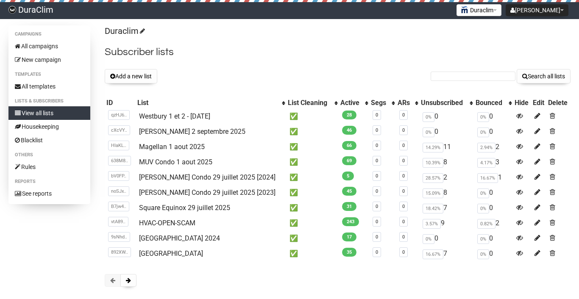 Image resolution: width=579 pixels, height=299 pixels. What do you see at coordinates (119, 161) in the screenshot?
I see `span: 638M8..` at bounding box center [119, 161].